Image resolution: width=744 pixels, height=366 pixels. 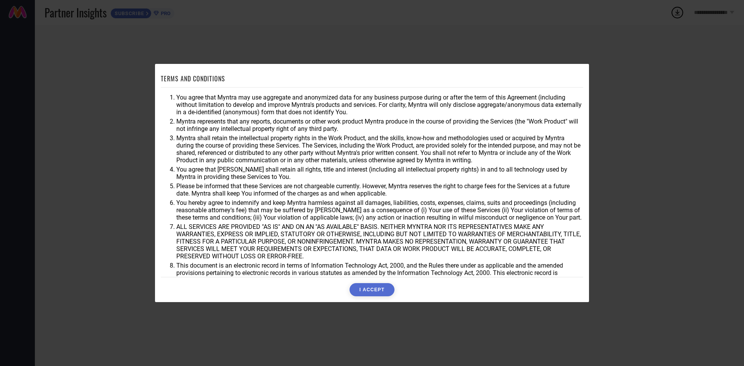 I want to click on li: This document is an electronic record in terms of Information Technology Act, 2000, and the Rules..., so click(x=380, y=273).